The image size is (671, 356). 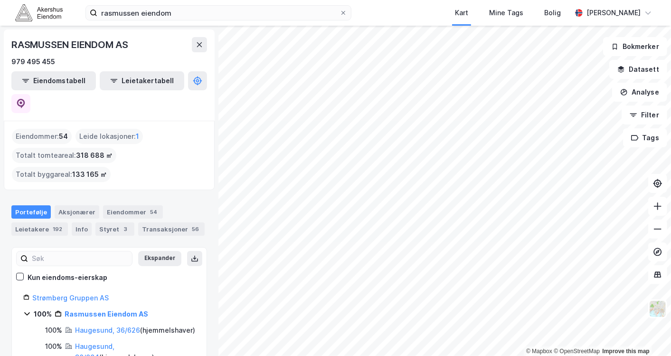 I want to click on div: Bolig, so click(x=553, y=13).